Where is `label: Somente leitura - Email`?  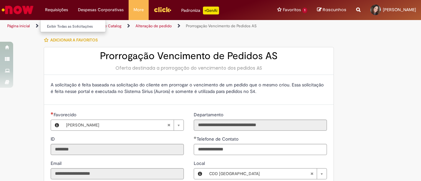 label: Somente leitura - Email is located at coordinates (57, 164).